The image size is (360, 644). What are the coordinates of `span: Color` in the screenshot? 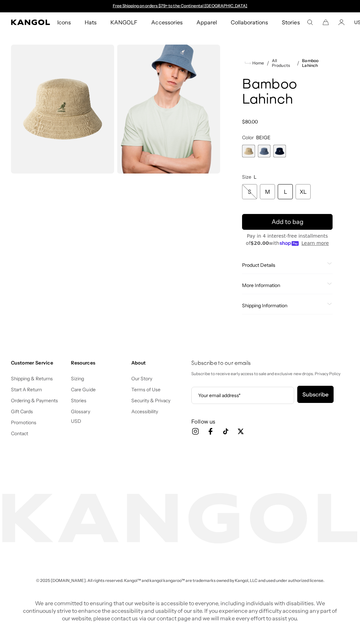 It's located at (248, 138).